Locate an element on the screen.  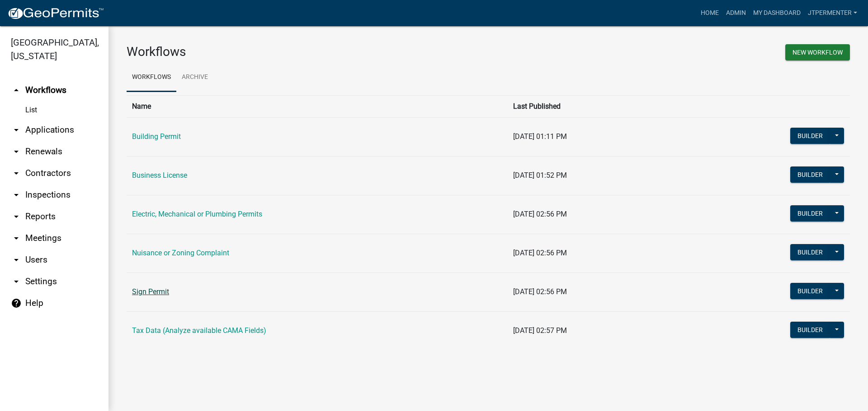
button: New Workflow is located at coordinates (817, 52).